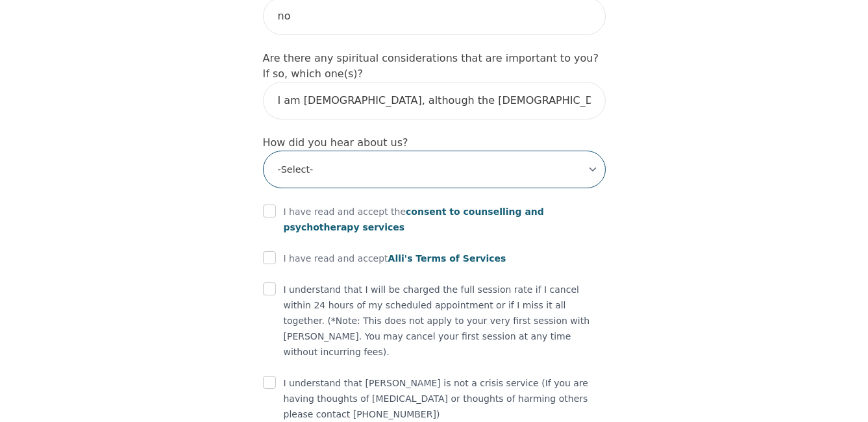 The width and height of the screenshot is (868, 422). I want to click on span: Alli's Terms of Services, so click(447, 258).